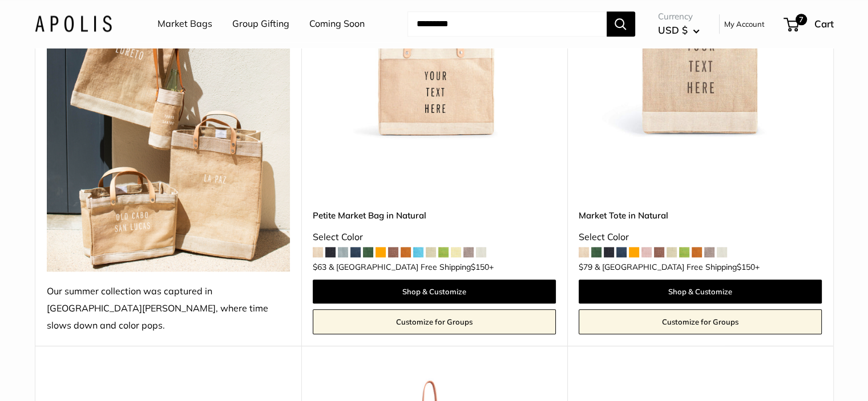 Image resolution: width=868 pixels, height=401 pixels. I want to click on input: Search..., so click(507, 24).